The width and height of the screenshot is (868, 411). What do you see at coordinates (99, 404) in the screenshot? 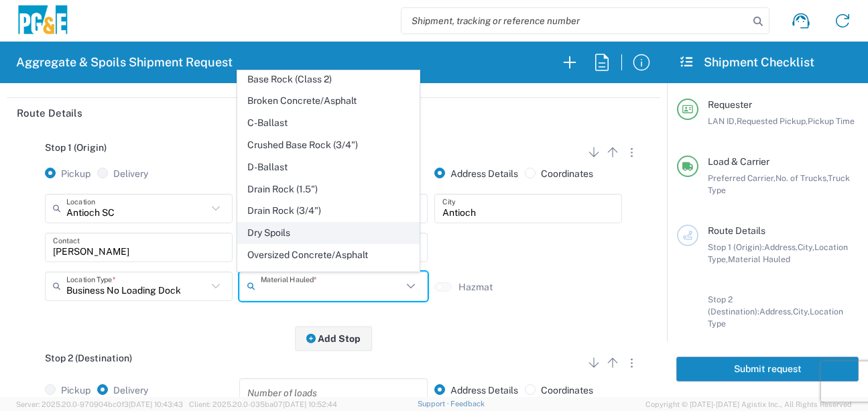
I see `span: Server: 2025.20.0-970904bc0f3` at bounding box center [99, 404].